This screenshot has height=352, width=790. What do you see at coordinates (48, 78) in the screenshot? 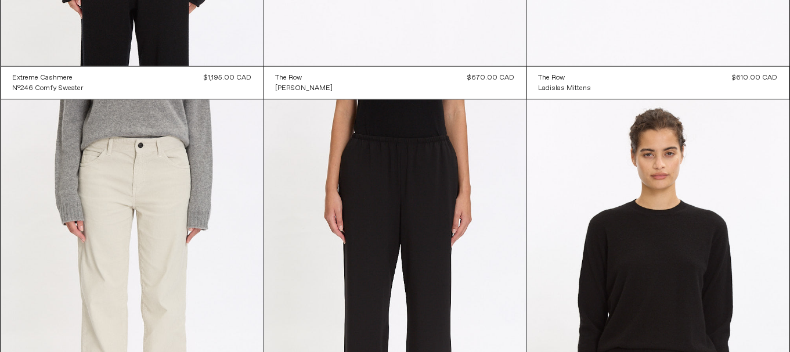
I see `a: Extreme Cashmere` at bounding box center [48, 78].